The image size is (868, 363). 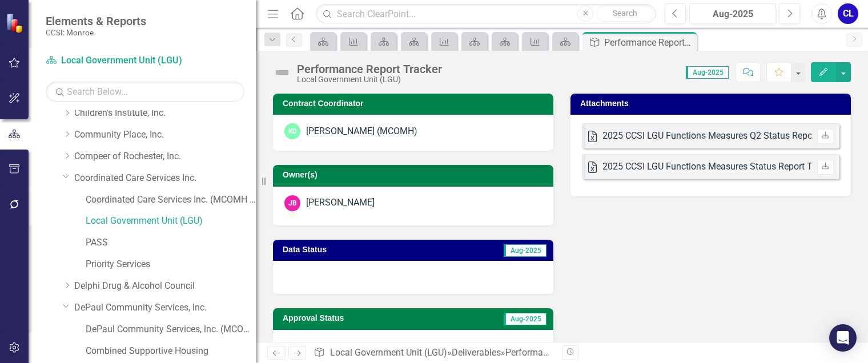 I want to click on img: ClearPoint Strategy, so click(x=16, y=23).